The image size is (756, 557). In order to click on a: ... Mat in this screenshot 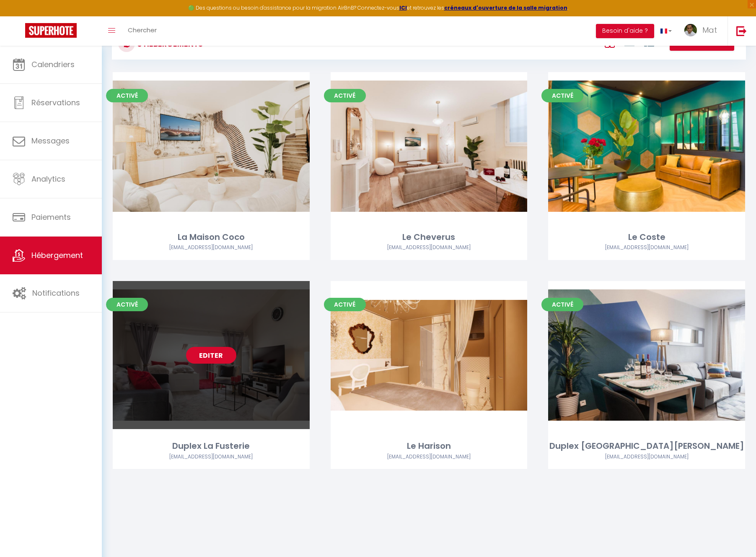, I will do `click(703, 31)`.